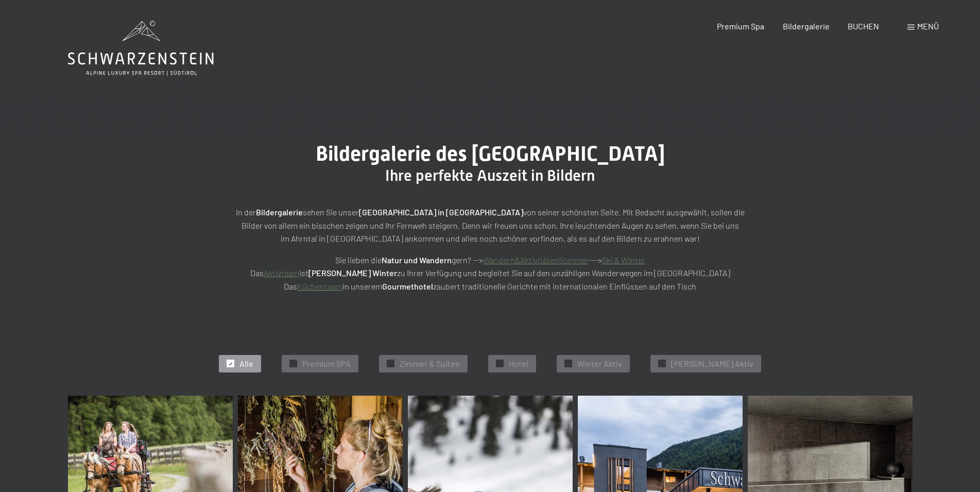 The height and width of the screenshot is (492, 980). What do you see at coordinates (864, 26) in the screenshot?
I see `span: BUCHEN` at bounding box center [864, 26].